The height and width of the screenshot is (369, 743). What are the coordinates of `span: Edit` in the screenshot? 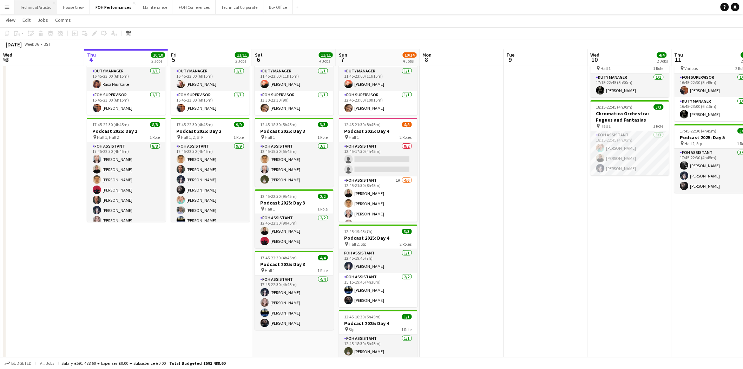 It's located at (26, 20).